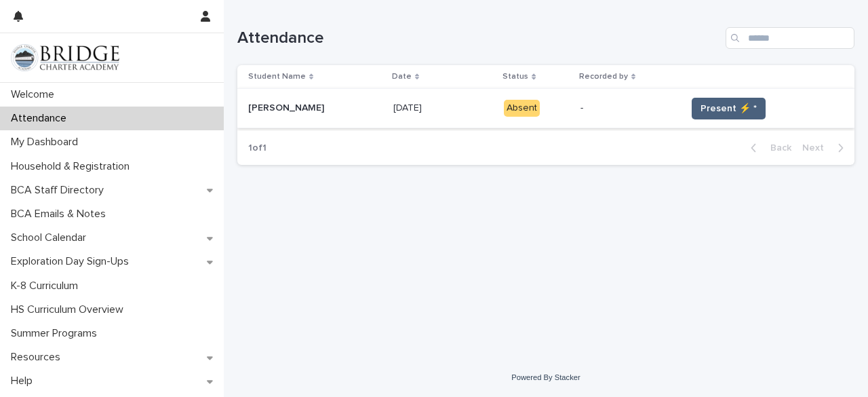 The width and height of the screenshot is (868, 397). Describe the element at coordinates (56, 333) in the screenshot. I see `p: Summer Programs` at that location.